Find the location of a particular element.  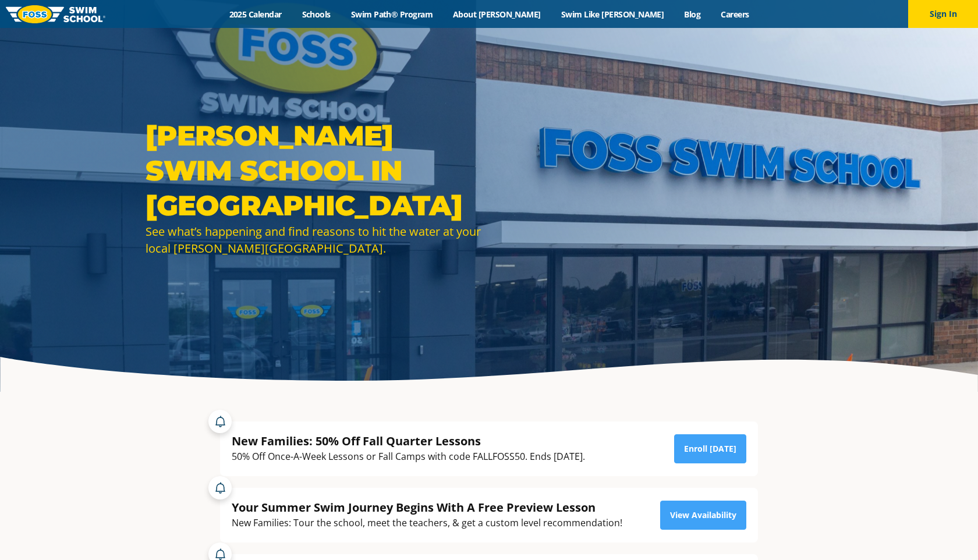

img: FOSS Swim School Logo is located at coordinates (56, 13).